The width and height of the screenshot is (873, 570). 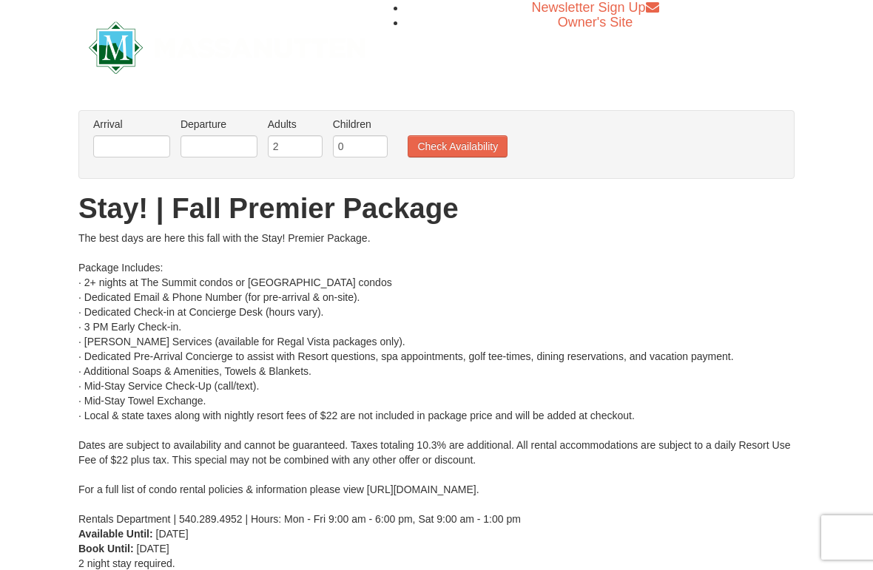 What do you see at coordinates (436, 379) in the screenshot?
I see `div: The best days are here this fall with the Stay! Premier Package. Package Includes: · 2+ nights at...` at bounding box center [436, 379].